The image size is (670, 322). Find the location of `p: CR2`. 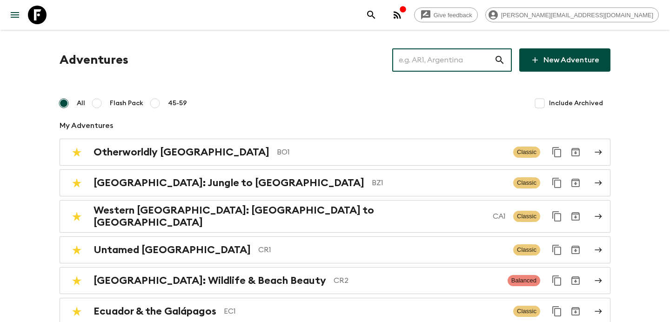

p: CR2 is located at coordinates (417, 280).